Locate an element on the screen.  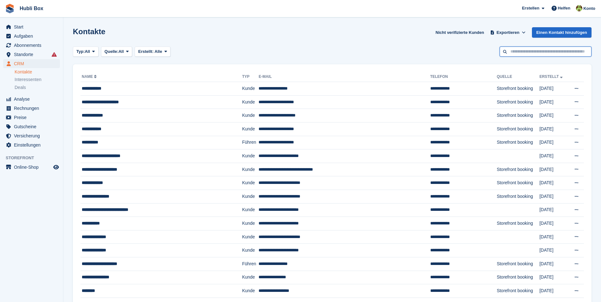
span: Rechnungen is located at coordinates (33, 108).